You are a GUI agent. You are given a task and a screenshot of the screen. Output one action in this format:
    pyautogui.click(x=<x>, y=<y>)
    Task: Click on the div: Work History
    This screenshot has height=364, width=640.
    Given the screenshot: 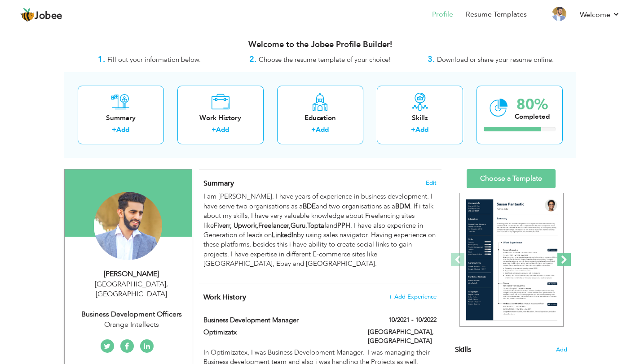 What is the action you would take?
    pyautogui.click(x=220, y=118)
    